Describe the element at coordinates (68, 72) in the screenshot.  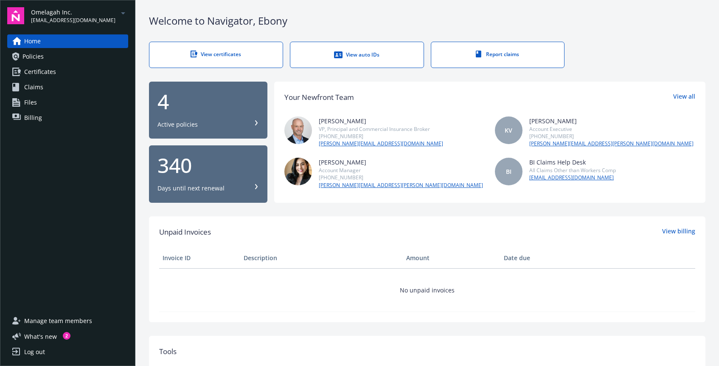
I see `a: Certificates` at that location.